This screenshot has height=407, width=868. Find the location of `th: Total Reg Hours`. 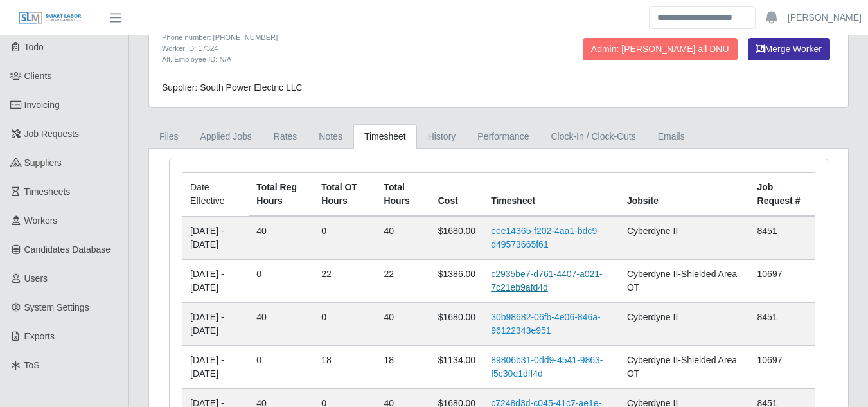

th: Total Reg Hours is located at coordinates (281, 195).